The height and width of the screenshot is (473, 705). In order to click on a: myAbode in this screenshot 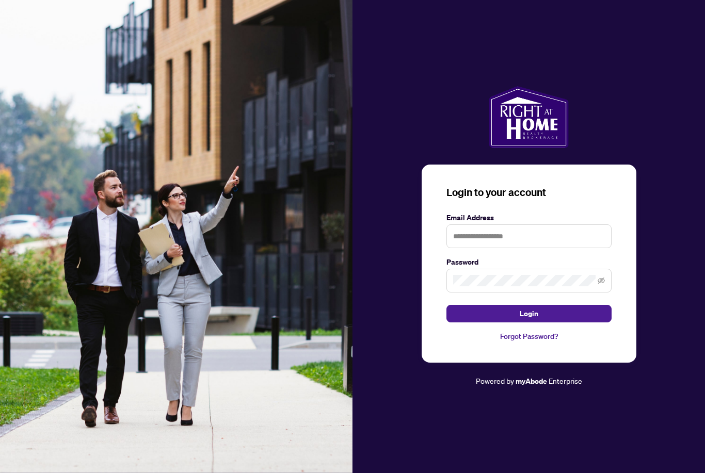, I will do `click(531, 381)`.